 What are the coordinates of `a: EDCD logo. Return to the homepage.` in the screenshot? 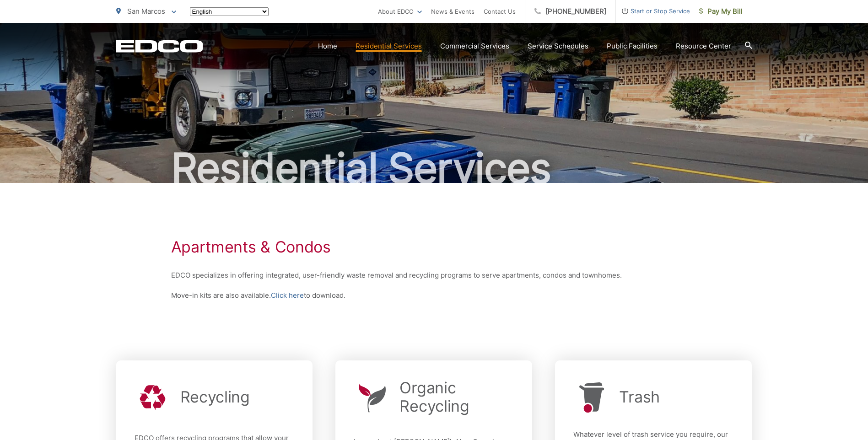 It's located at (159, 46).